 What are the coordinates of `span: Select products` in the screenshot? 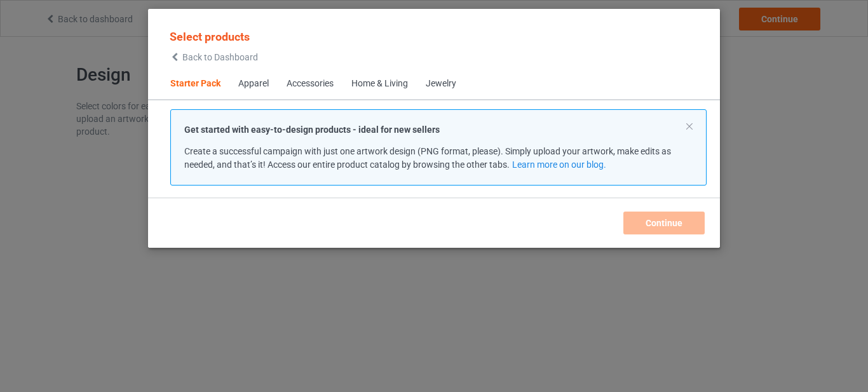 It's located at (210, 36).